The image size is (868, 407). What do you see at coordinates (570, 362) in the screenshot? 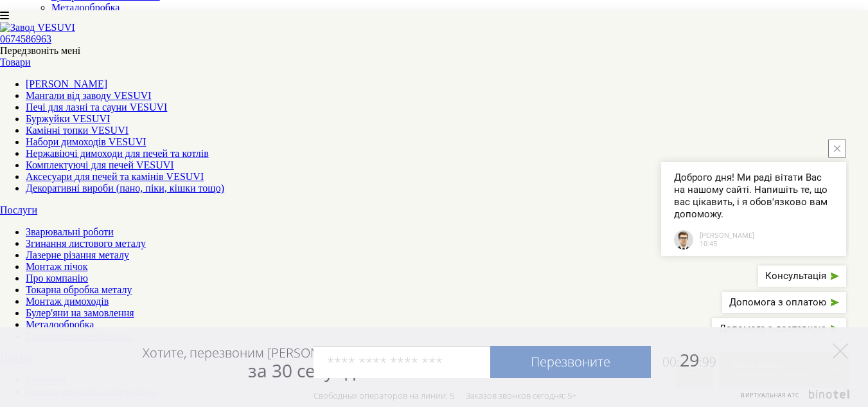
I see `a: Перезвоните` at bounding box center [570, 362].